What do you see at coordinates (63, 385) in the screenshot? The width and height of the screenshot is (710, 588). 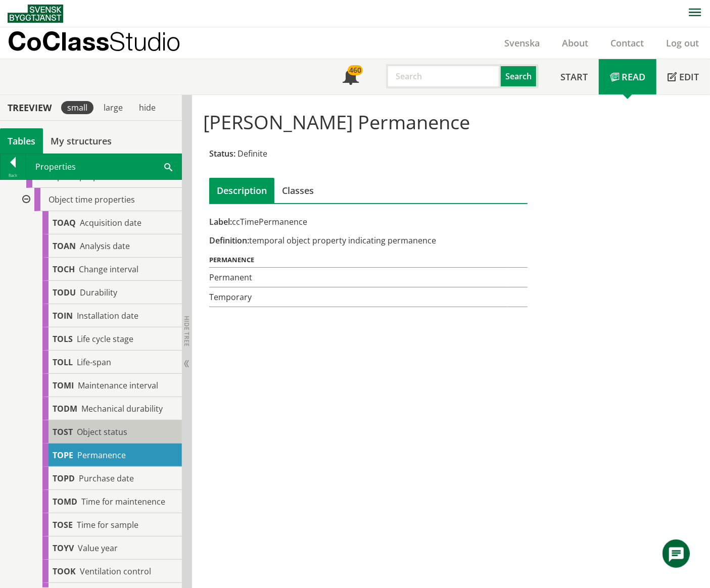 I see `span: TOMI` at bounding box center [63, 385].